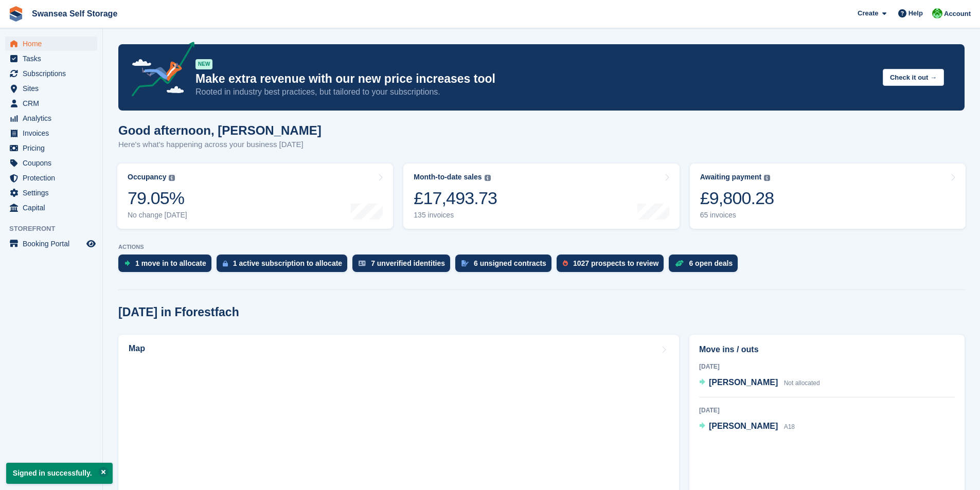  Describe the element at coordinates (541, 247) in the screenshot. I see `p: ACTIONS` at that location.